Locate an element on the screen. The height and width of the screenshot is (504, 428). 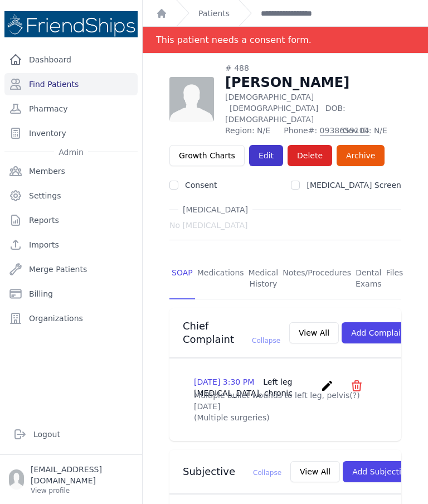
img: Medical Missions EMR is located at coordinates (71, 24).